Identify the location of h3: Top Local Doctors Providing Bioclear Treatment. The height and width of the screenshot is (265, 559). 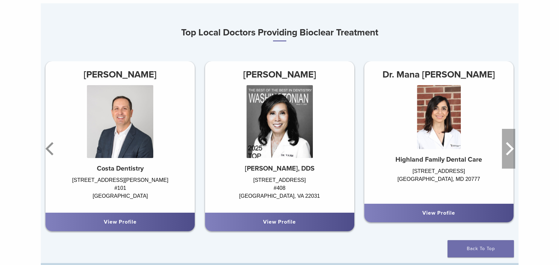
(279, 33).